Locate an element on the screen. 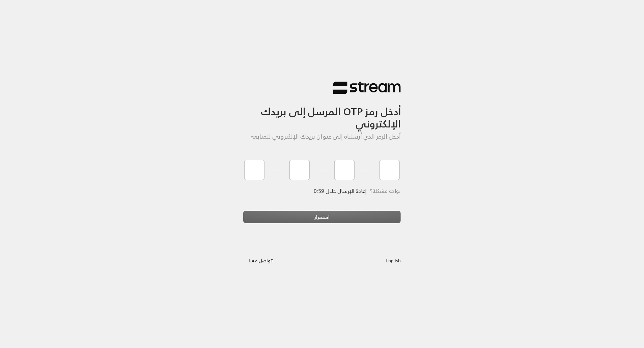  a: تواصل معنا is located at coordinates (261, 260).